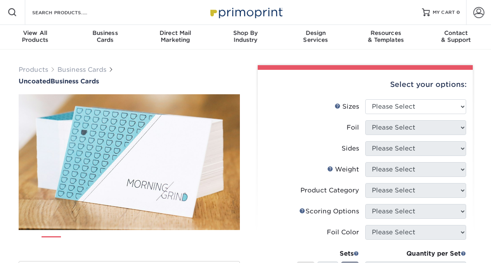  What do you see at coordinates (246, 12) in the screenshot?
I see `img: Primoprint` at bounding box center [246, 12].